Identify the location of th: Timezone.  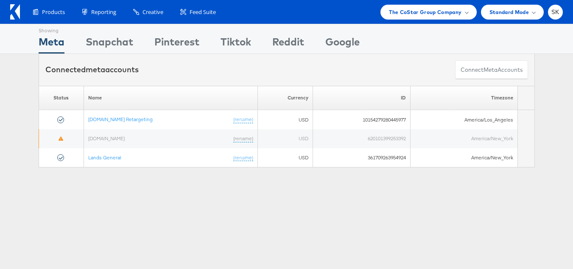
(464, 98).